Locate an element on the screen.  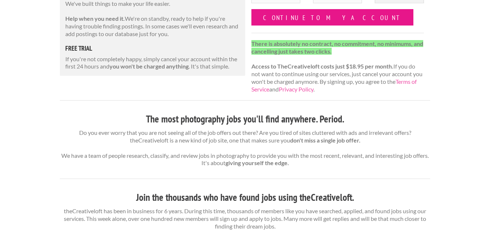
p: theCreativeloft has been in business for 6 years. During this time, thousands of members like you... is located at coordinates (245, 219).